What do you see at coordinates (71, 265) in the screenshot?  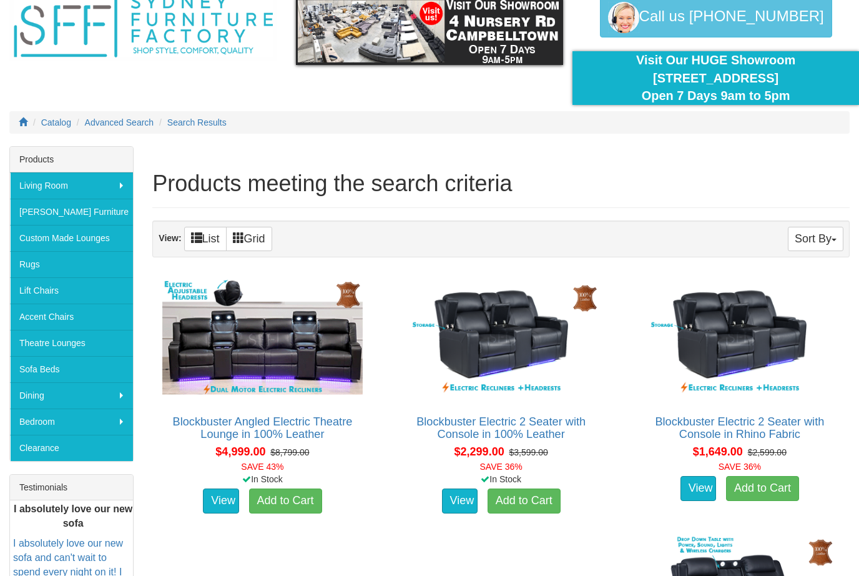 I see `a: Rugs` at bounding box center [71, 265].